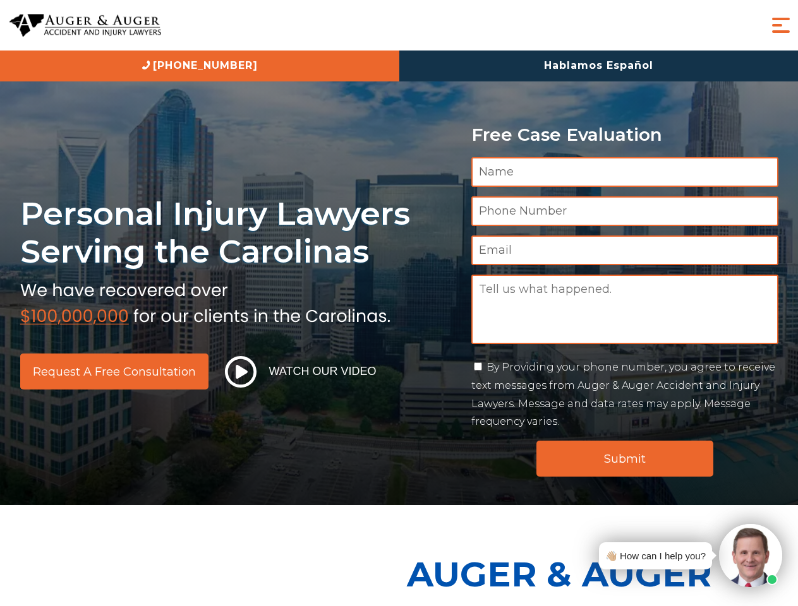 The width and height of the screenshot is (798, 606). Describe the element at coordinates (623, 394) in the screenshot. I see `label: By Providing your phone number, you agree to receive text messages from Auger & Auger Accident an...` at that location.